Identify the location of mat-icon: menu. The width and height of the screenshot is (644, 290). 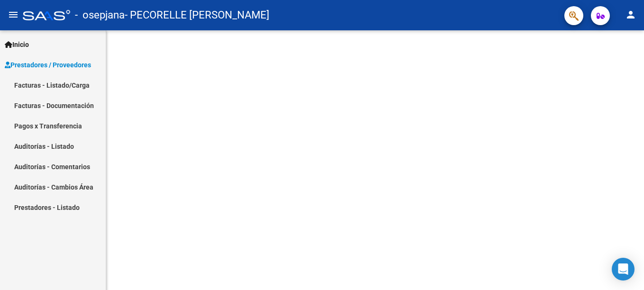
(13, 15).